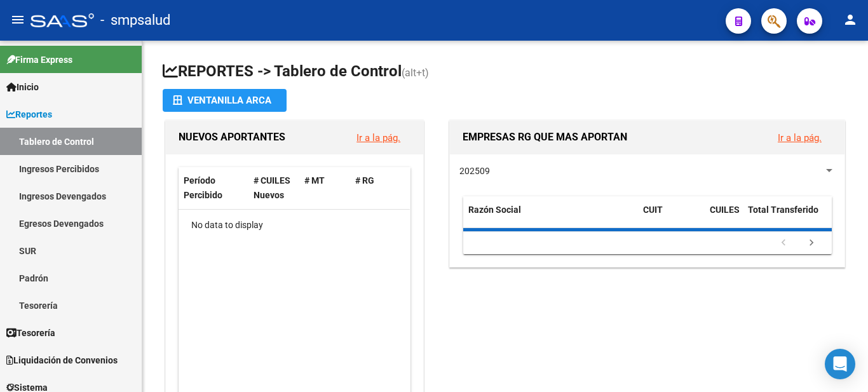 Image resolution: width=868 pixels, height=392 pixels. Describe the element at coordinates (783, 210) in the screenshot. I see `span: Total Transferido` at that location.